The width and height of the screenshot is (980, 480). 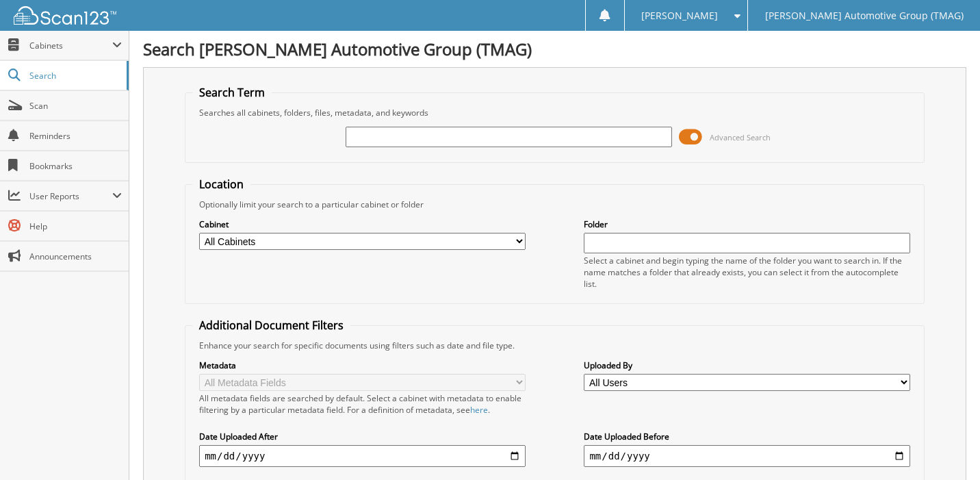 I want to click on img: scan123-logo-white.svg, so click(x=65, y=15).